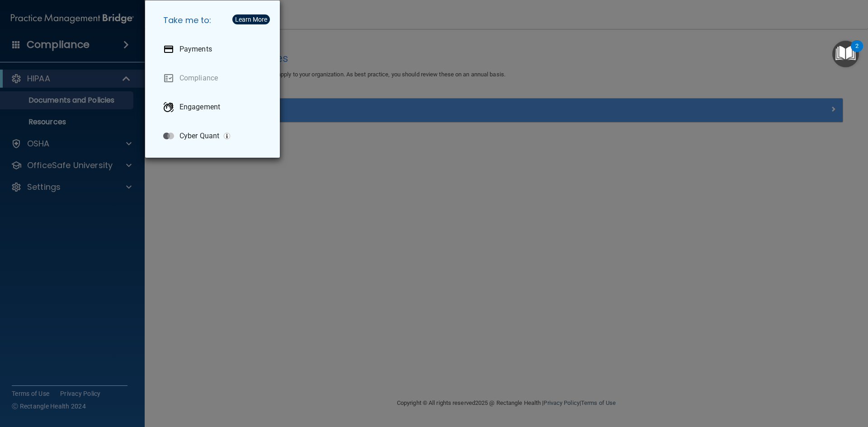  I want to click on a: Cyber Quant, so click(214, 136).